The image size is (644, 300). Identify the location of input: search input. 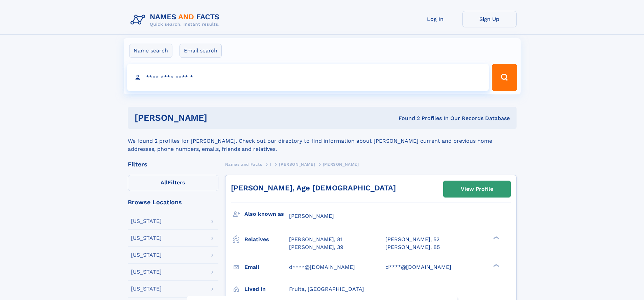
(308, 78).